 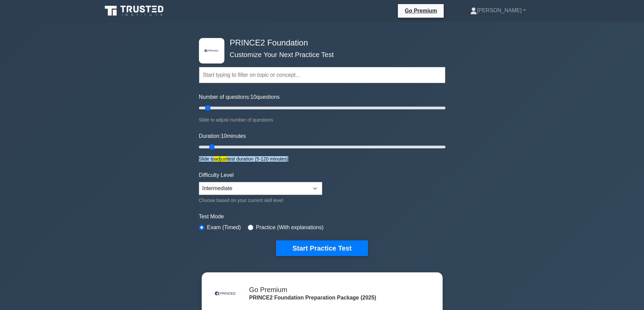 What do you see at coordinates (322, 217) in the screenshot?
I see `label: Test Mode` at bounding box center [322, 217].